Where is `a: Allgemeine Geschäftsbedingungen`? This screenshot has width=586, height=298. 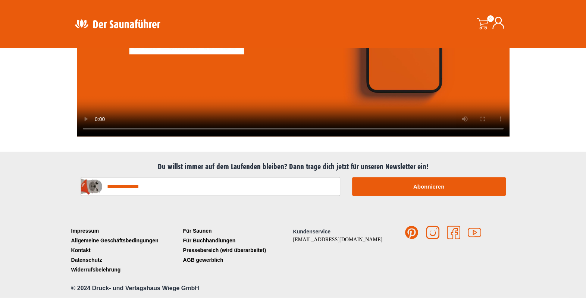
a: Allgemeine Geschäftsbedingungen is located at coordinates (125, 240).